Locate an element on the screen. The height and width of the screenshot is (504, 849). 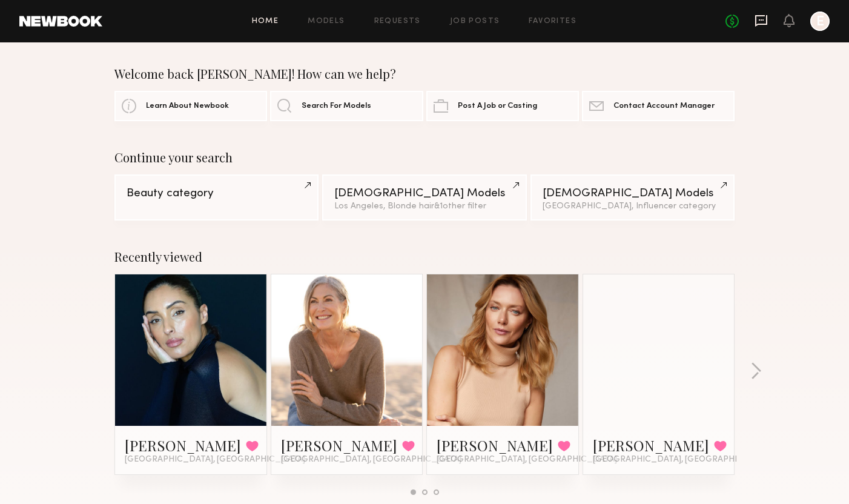
a: Models is located at coordinates (326, 21).